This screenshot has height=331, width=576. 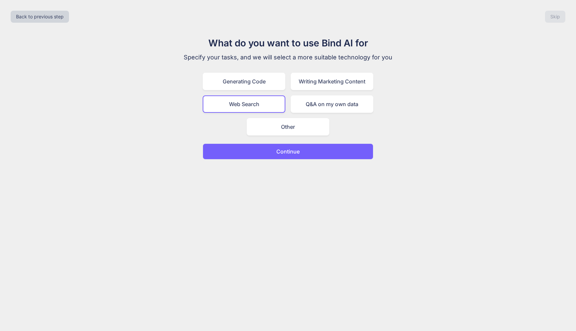 What do you see at coordinates (288, 151) in the screenshot?
I see `p: Continue` at bounding box center [288, 151].